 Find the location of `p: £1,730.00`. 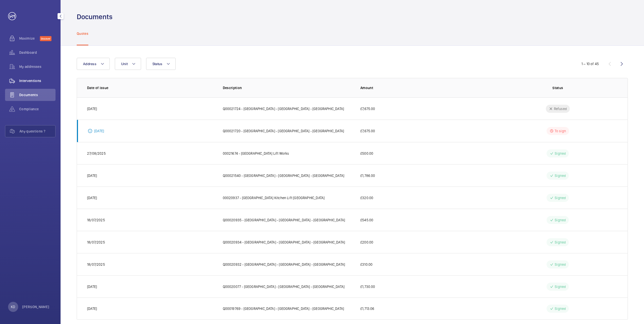

p: £1,730.00 is located at coordinates (368, 287).